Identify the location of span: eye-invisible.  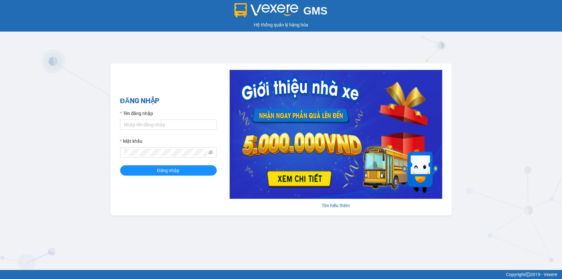
(211, 152).